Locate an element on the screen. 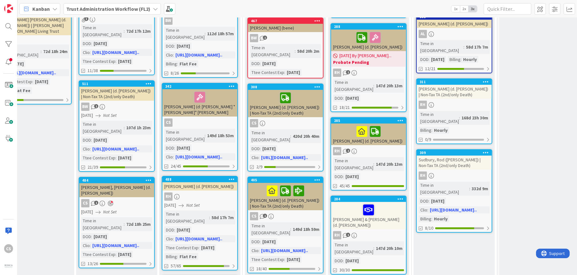 The width and height of the screenshot is (577, 275). div: 288 is located at coordinates (370, 27).